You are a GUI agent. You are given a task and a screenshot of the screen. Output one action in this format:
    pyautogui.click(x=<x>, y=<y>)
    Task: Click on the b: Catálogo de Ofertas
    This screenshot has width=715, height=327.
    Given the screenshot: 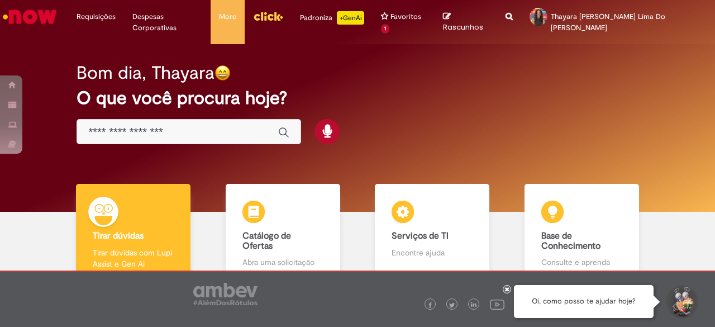 What is the action you would take?
    pyautogui.click(x=266, y=241)
    